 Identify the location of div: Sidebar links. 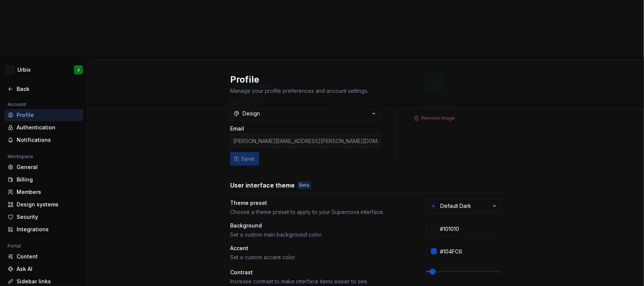
(48, 282).